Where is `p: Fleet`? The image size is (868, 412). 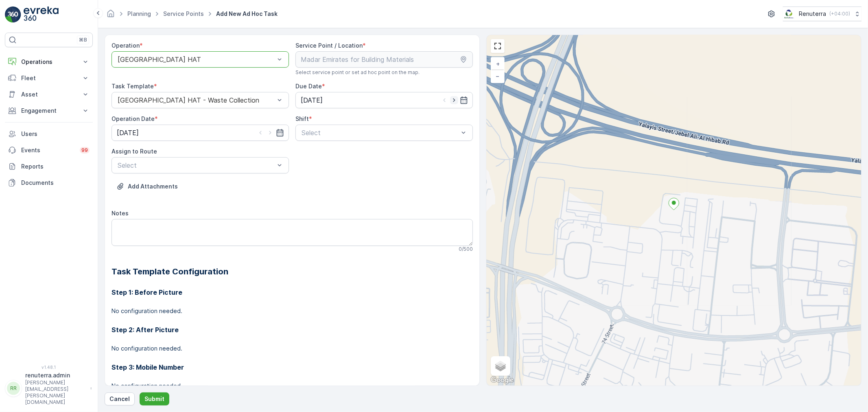
p: Fleet is located at coordinates (49, 78).